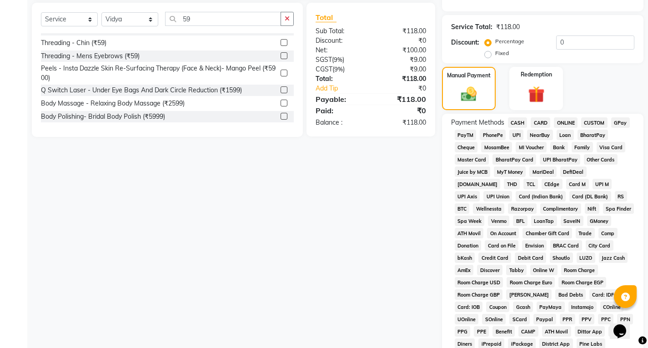 The image size is (648, 348). Describe the element at coordinates (560, 159) in the screenshot. I see `span: UPI BharatPay` at that location.